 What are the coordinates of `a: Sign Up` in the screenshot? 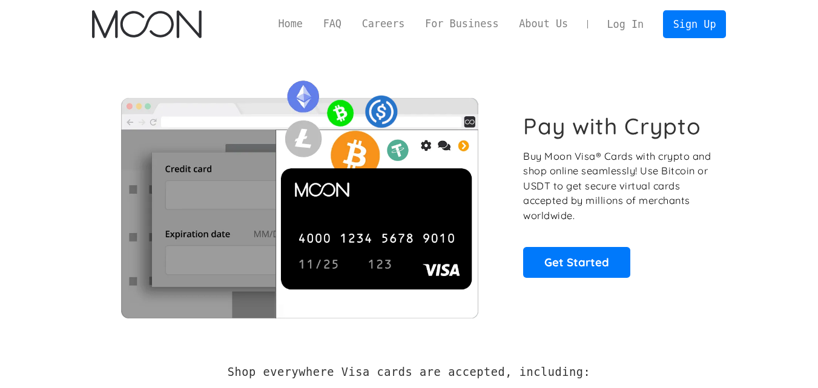 It's located at (695, 24).